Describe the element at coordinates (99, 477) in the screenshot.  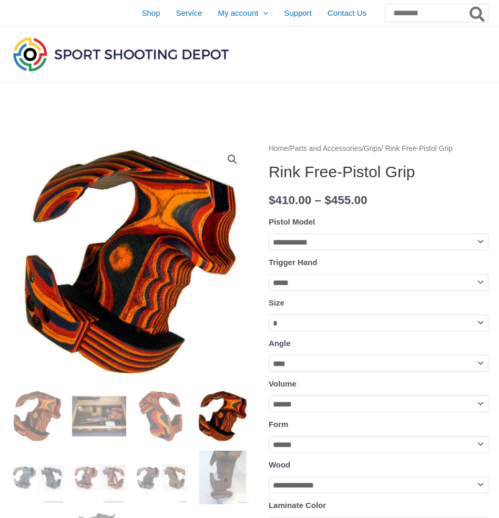
I see `img: Rink Free-Pistol Grip - Image 6` at that location.